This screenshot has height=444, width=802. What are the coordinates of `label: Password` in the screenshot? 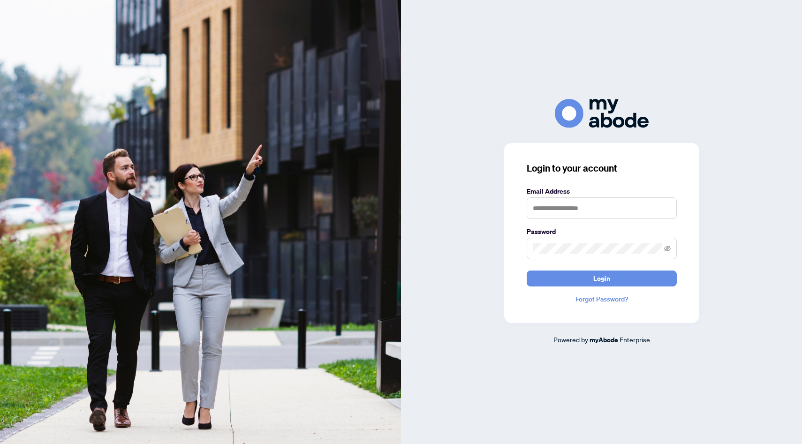 It's located at (602, 232).